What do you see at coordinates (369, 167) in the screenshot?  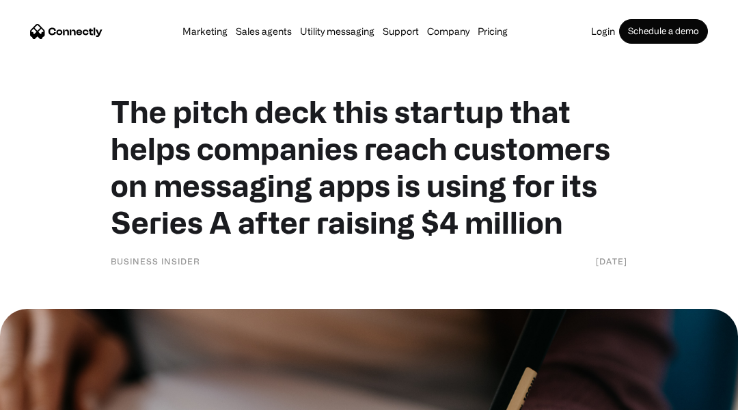 I see `h1: The pitch deck this startup that helps companies reach customers on messaging apps is using for i...` at bounding box center [369, 167].